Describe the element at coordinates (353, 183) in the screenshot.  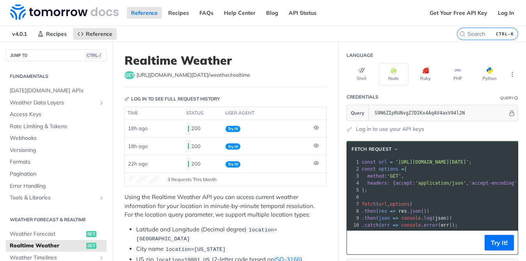
I see `div: 4` at that location.